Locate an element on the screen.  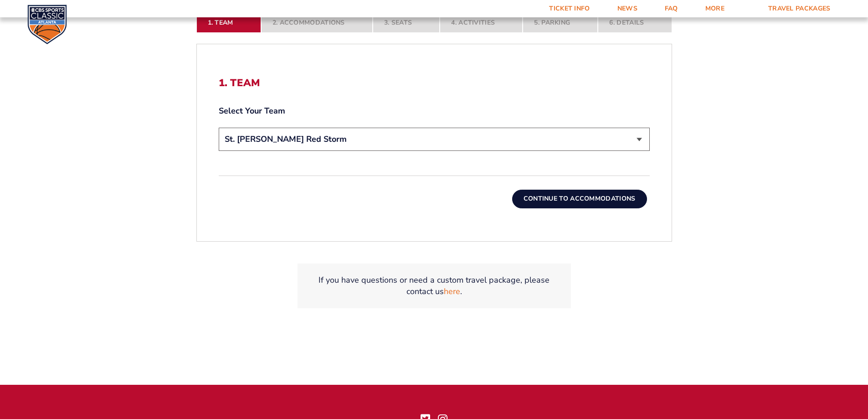
label: Select Your Team is located at coordinates (434, 111).